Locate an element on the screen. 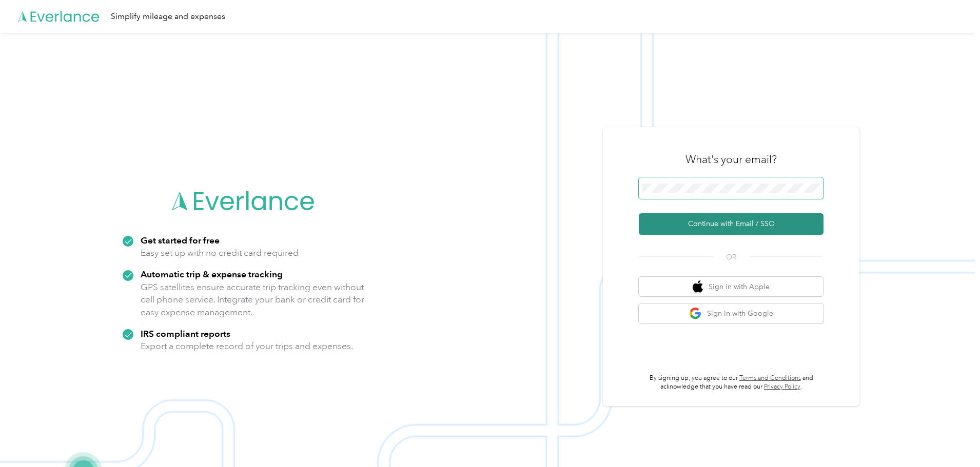 The height and width of the screenshot is (467, 980). span: OR is located at coordinates (731, 257).